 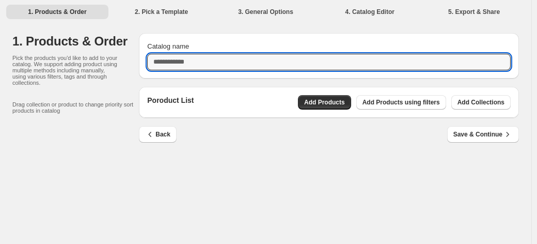 What do you see at coordinates (481, 102) in the screenshot?
I see `button: Add Collections` at bounding box center [481, 102].